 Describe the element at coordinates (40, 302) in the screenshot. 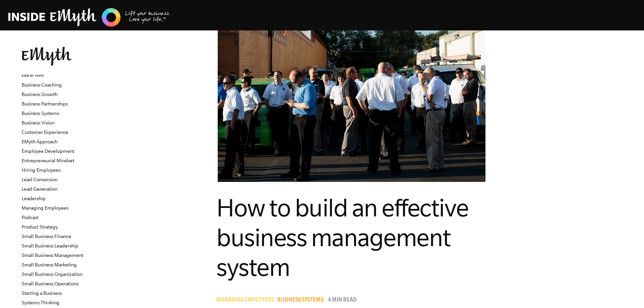

I see `a: Systems Thinking` at that location.